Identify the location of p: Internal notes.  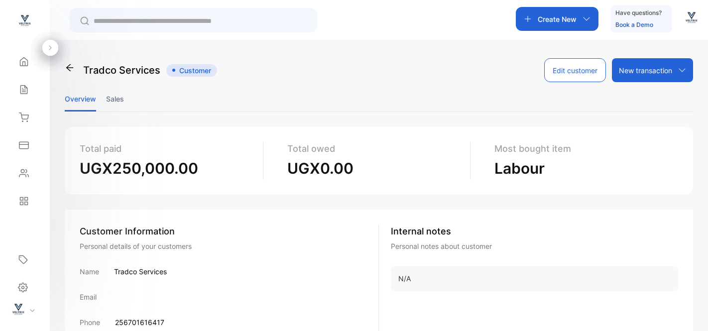
(534, 231).